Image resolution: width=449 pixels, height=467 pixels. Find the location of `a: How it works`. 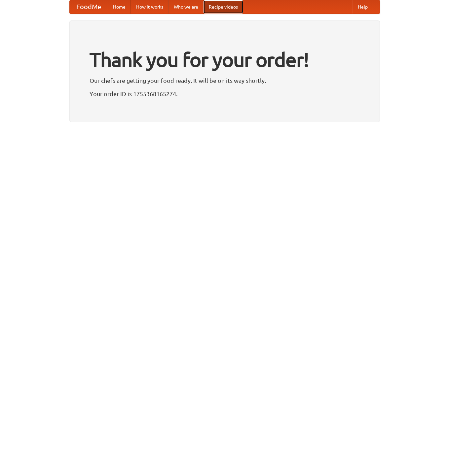

a: How it works is located at coordinates (150, 7).